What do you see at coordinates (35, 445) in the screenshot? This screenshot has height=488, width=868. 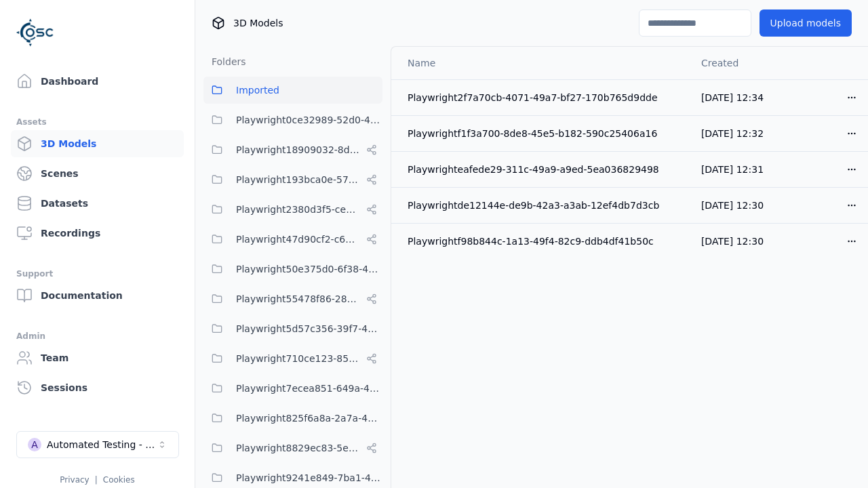 I see `div: A` at bounding box center [35, 445].